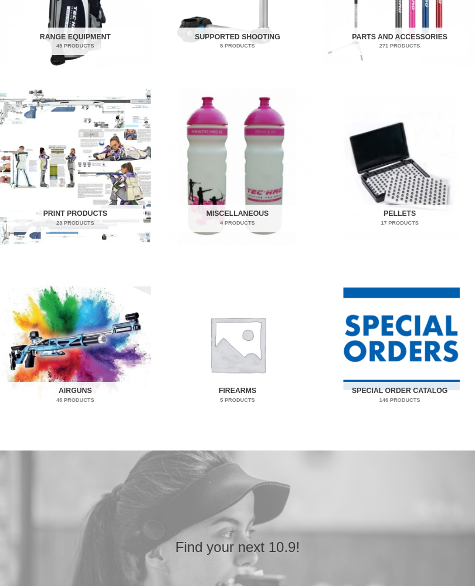 This screenshot has width=475, height=586. What do you see at coordinates (238, 395) in the screenshot?
I see `h2: Firearms` at bounding box center [238, 395].